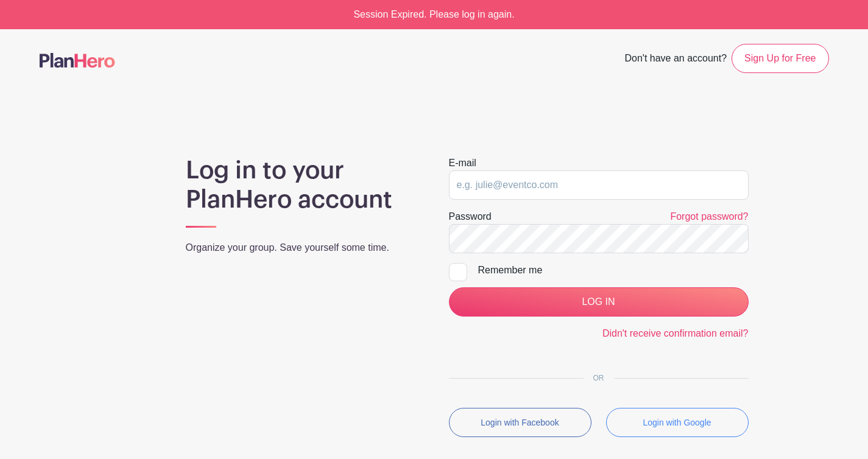 The image size is (868, 459). I want to click on small: Login with Facebook, so click(520, 423).